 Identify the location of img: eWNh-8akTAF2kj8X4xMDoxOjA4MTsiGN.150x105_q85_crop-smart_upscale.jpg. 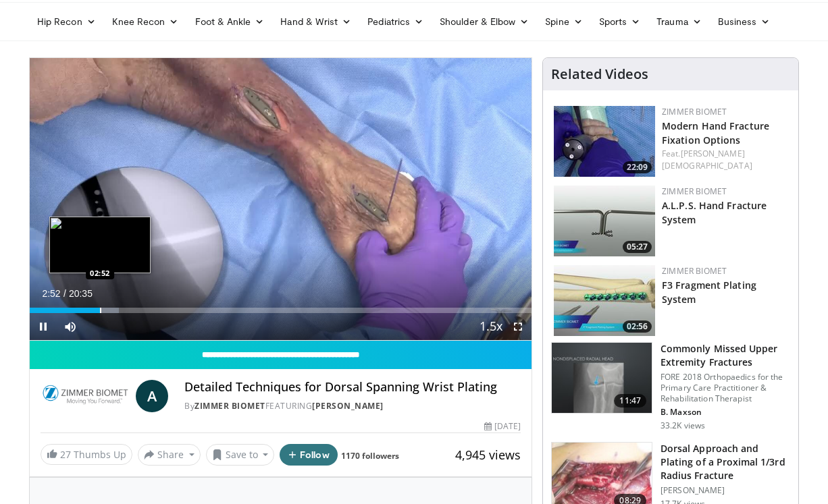
(605, 221).